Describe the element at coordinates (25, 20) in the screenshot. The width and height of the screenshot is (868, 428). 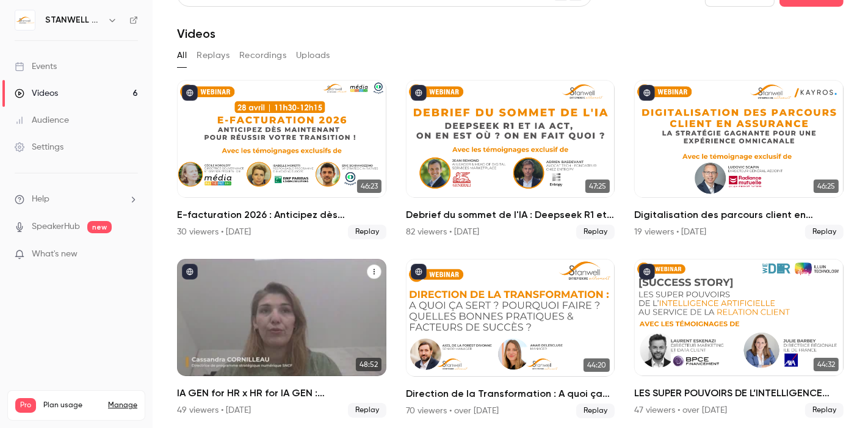
I see `img: STANWELL CONSULTING` at that location.